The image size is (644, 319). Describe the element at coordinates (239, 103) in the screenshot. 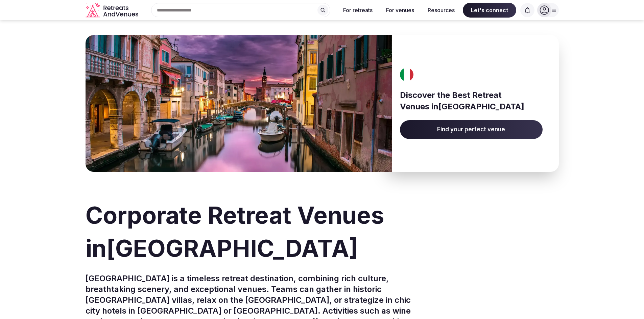

I see `img: Banner image for Italy representative of the country` at that location.